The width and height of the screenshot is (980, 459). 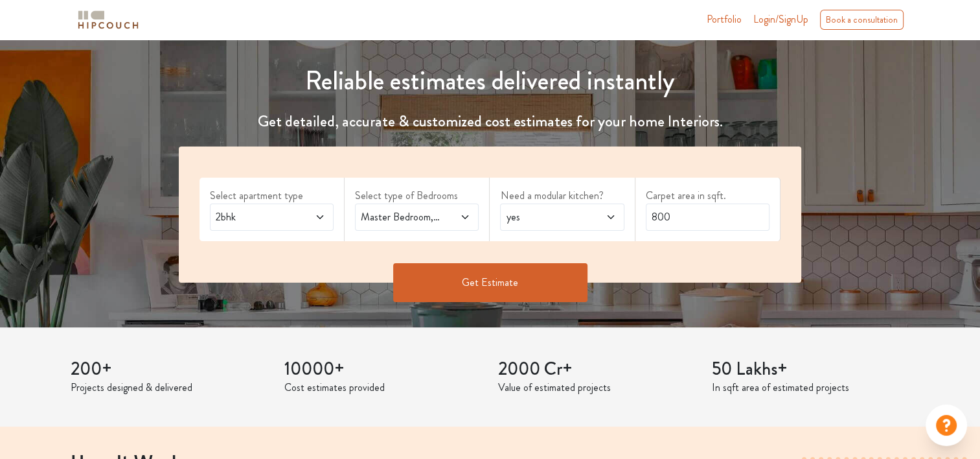 I want to click on h1: Reliable estimates delivered instantly, so click(x=490, y=81).